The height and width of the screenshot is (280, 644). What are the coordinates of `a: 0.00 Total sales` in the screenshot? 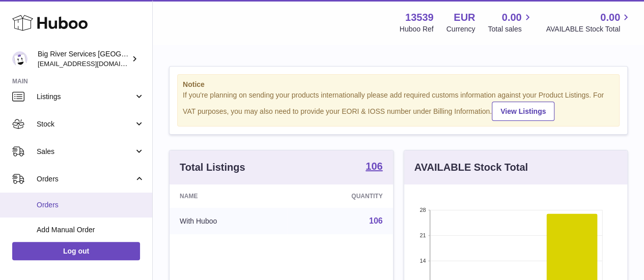 It's located at (510, 22).